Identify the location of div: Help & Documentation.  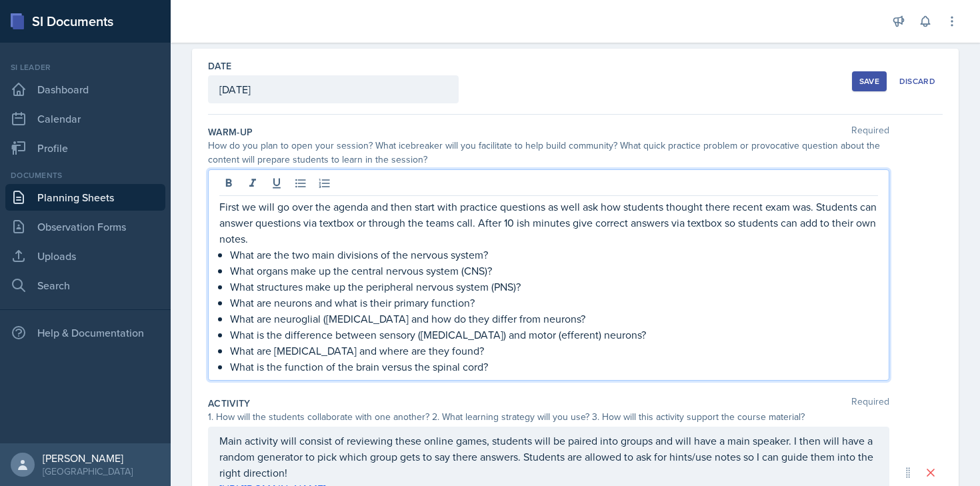
(85, 332).